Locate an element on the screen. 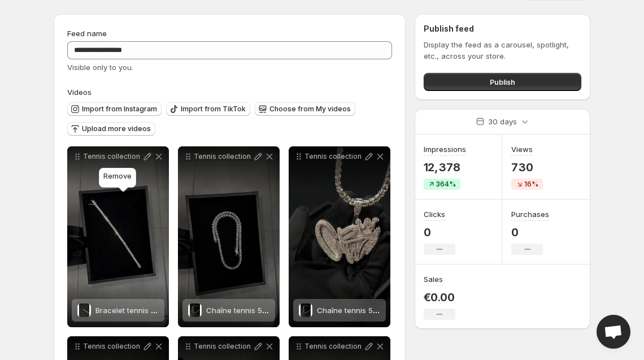 This screenshot has width=644, height=360. button: Choose from My videos is located at coordinates (305, 109).